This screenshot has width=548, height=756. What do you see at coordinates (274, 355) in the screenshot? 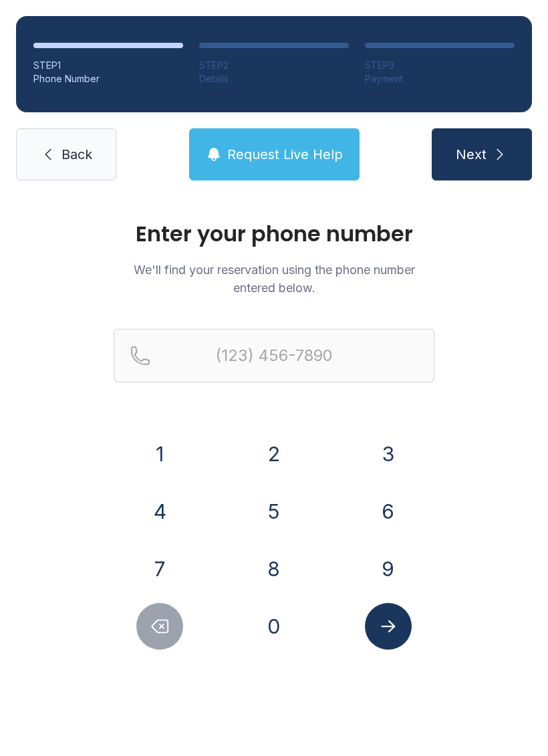
I see `input: Reservation phone number` at bounding box center [274, 355].